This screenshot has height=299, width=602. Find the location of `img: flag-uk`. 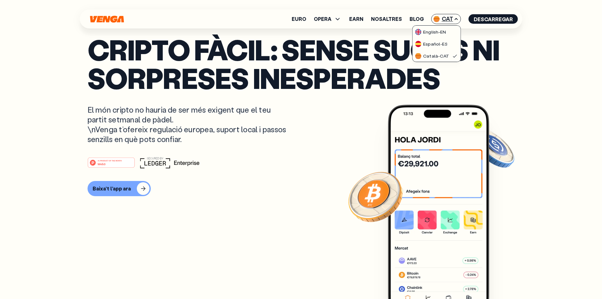

img: flag-uk is located at coordinates (418, 32).